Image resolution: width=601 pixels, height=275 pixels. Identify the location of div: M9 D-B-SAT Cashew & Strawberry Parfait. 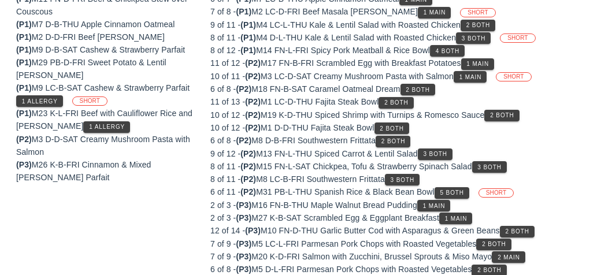
(106, 50).